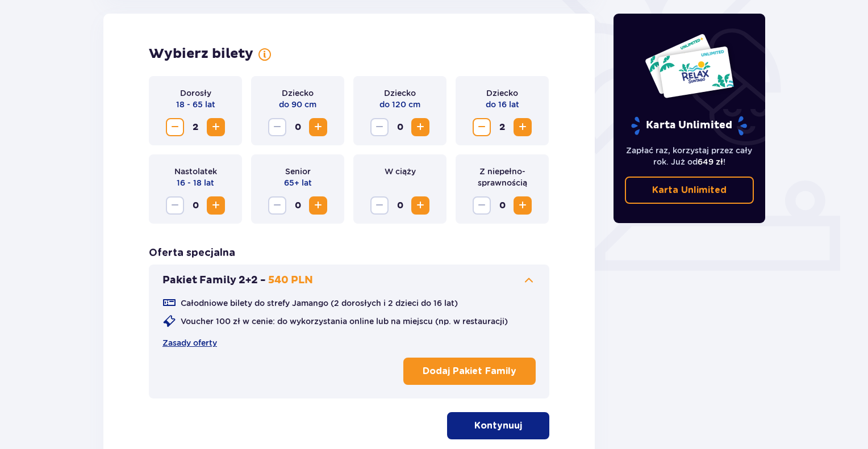 This screenshot has height=449, width=868. Describe the element at coordinates (196, 183) in the screenshot. I see `p: 16 - 18 lat` at that location.